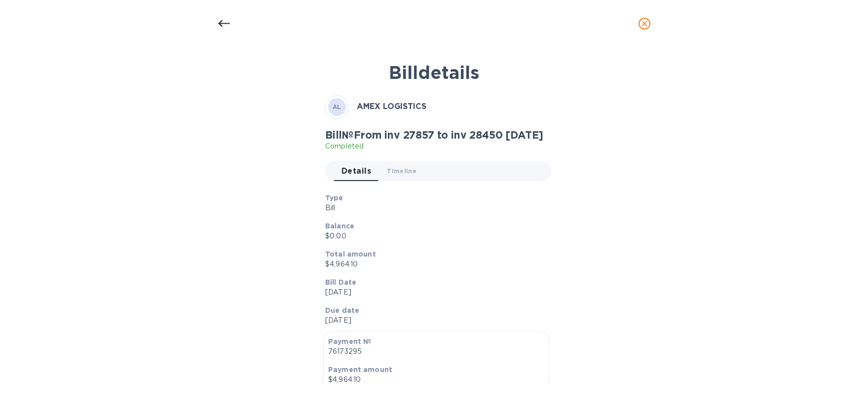 The image size is (868, 409). What do you see at coordinates (342, 311) in the screenshot?
I see `b: Due date` at bounding box center [342, 311].